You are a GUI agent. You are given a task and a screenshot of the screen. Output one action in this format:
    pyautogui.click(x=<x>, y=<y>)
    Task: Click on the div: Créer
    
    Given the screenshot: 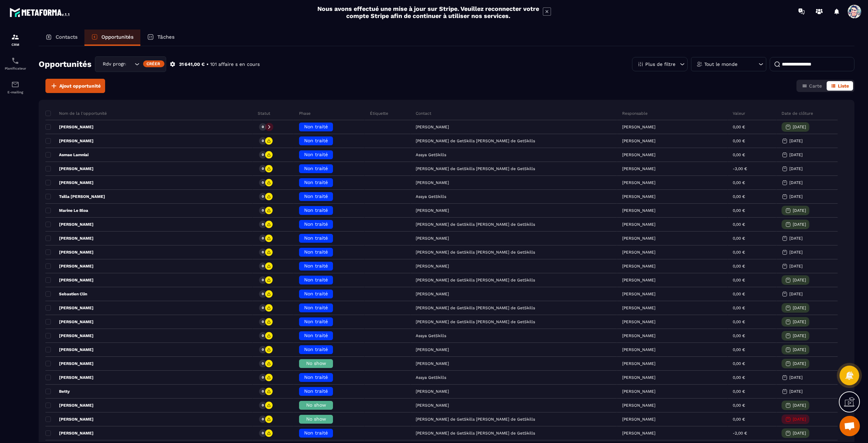 What is the action you would take?
    pyautogui.click(x=153, y=64)
    